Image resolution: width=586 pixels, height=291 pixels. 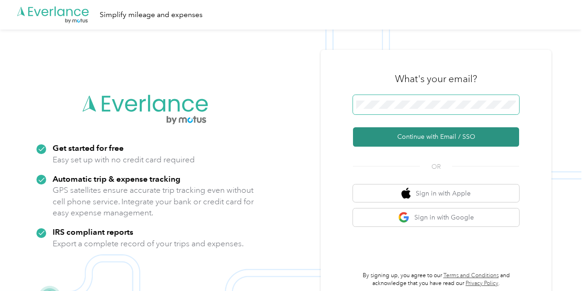 What do you see at coordinates (151, 15) in the screenshot?
I see `div: Simplify mileage and expenses` at bounding box center [151, 15].